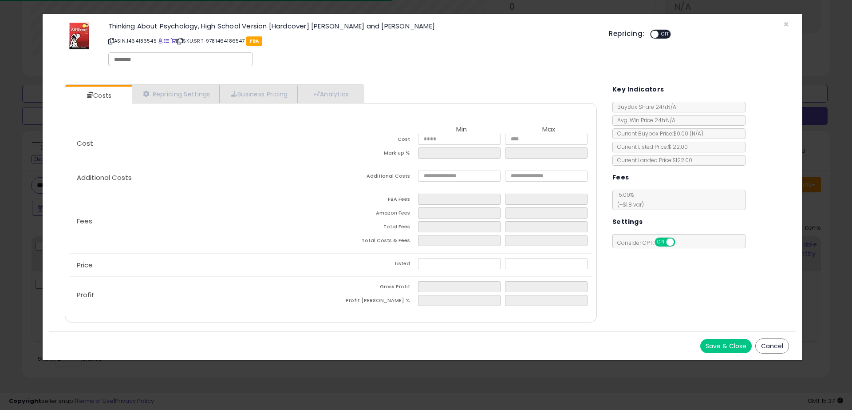  I want to click on span: Avg. Win Price 24h: N/A, so click(644, 120).